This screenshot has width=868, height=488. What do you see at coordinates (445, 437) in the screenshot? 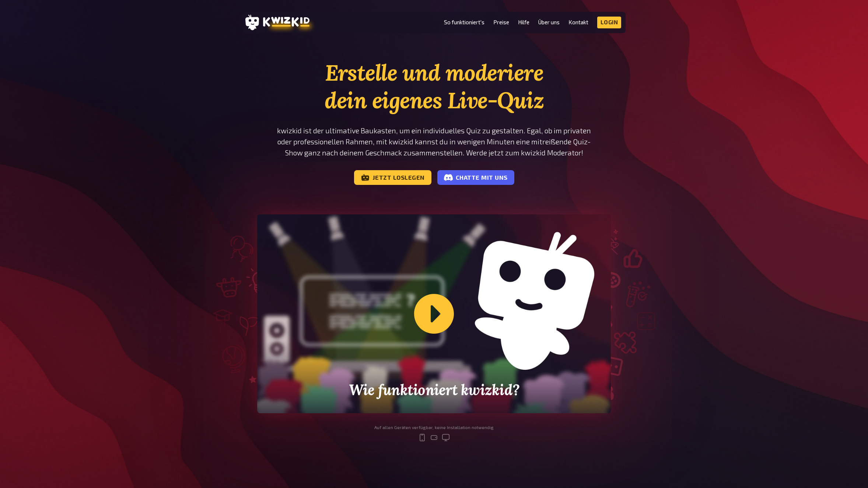
I see `svg: desktop` at bounding box center [445, 437].